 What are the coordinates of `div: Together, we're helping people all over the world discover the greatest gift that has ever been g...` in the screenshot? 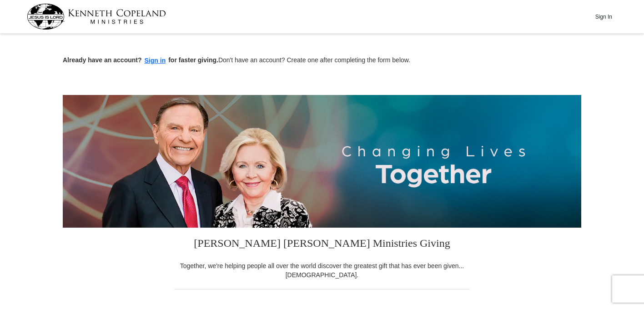 It's located at (322, 270).